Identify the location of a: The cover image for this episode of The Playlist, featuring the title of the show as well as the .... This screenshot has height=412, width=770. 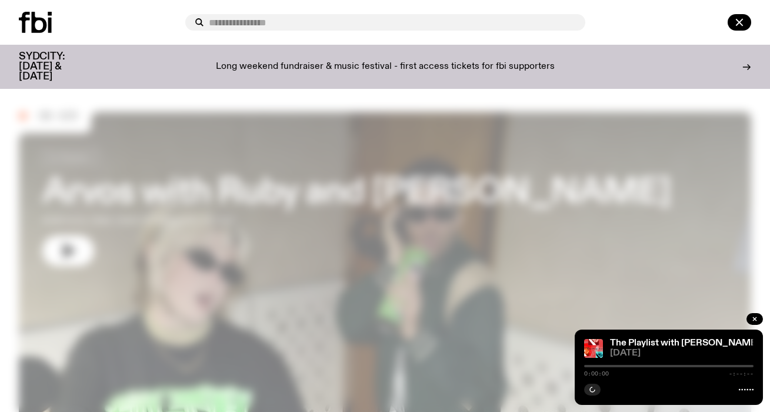
(594, 348).